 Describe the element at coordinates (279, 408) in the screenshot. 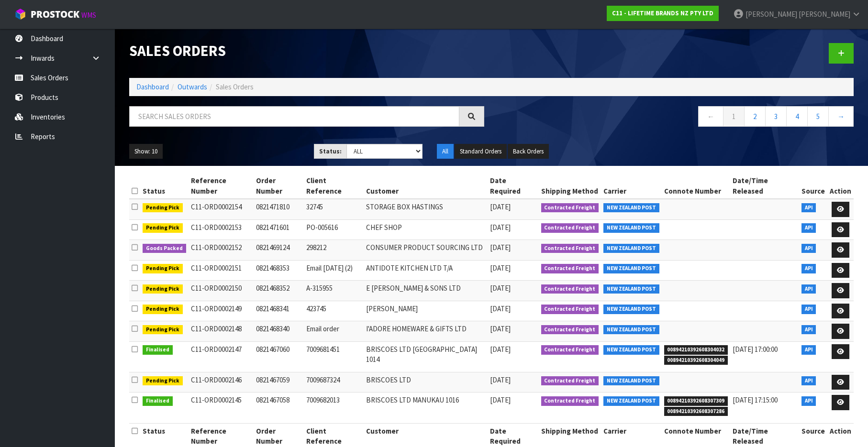

I see `td: 0821467058` at that location.